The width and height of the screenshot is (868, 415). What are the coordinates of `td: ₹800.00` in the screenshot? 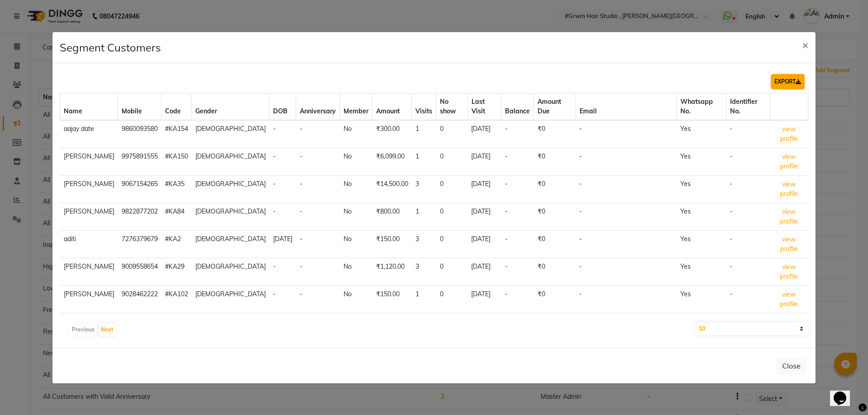 It's located at (392, 217).